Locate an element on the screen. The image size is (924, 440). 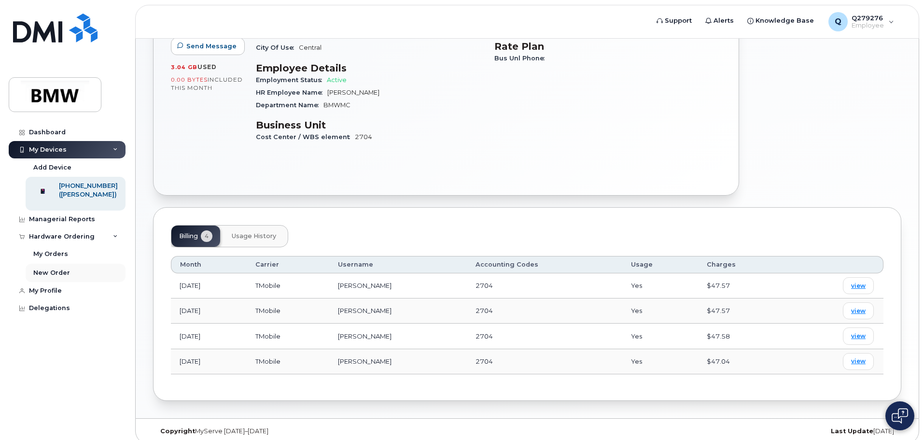
span: BMWMC is located at coordinates (337, 105).